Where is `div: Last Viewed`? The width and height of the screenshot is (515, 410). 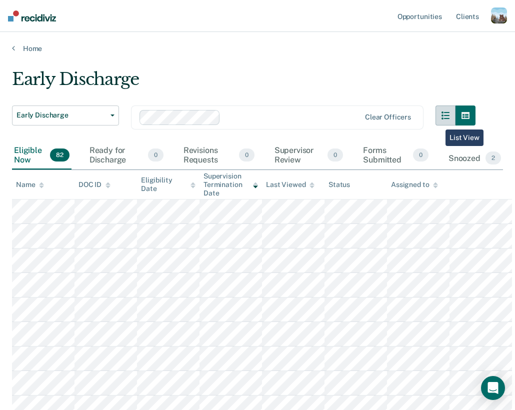 div: Last Viewed is located at coordinates (290, 185).